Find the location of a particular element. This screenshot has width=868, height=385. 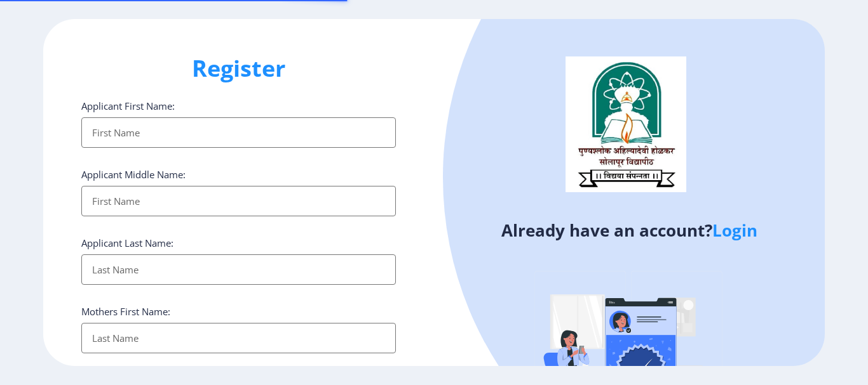

h1: Register is located at coordinates (238, 69).